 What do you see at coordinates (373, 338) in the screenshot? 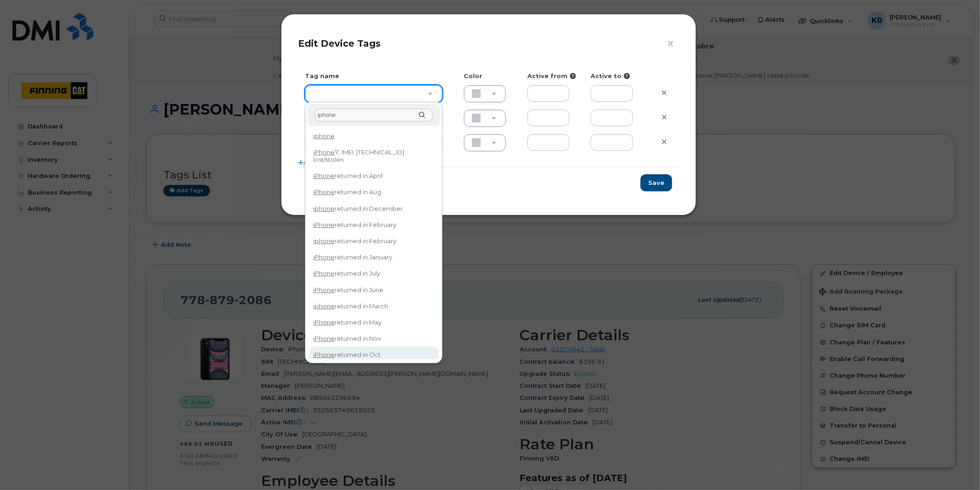
I see `div: returned in Nov` at bounding box center [373, 338].